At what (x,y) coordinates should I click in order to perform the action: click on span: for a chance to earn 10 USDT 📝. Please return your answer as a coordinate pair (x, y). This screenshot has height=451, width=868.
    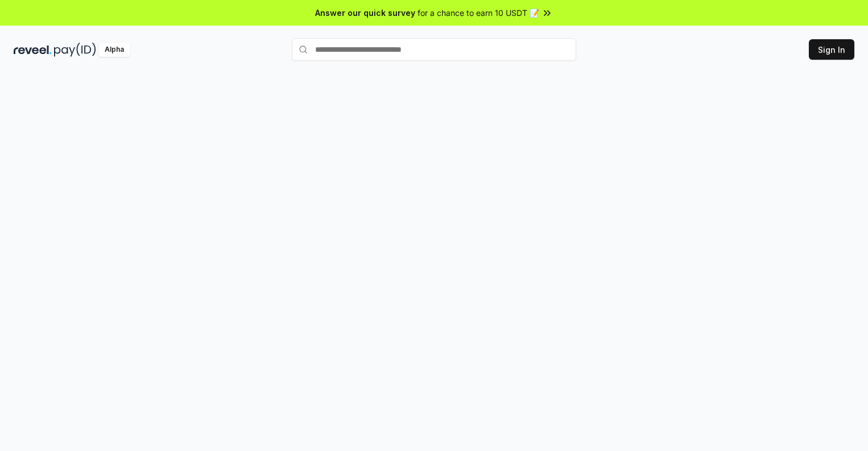
    Looking at the image, I should click on (479, 13).